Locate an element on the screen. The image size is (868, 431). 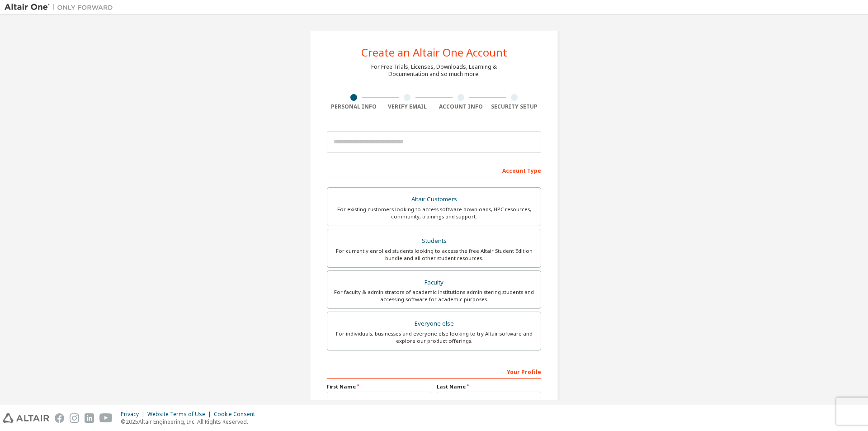
p: © 2025 Altair Engineering, Inc. All Rights Reserved. is located at coordinates (190, 421).